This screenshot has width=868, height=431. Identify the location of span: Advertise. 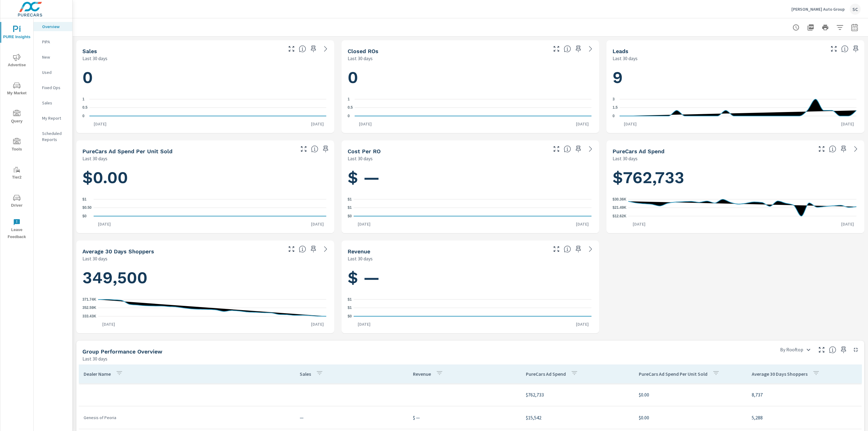
(16, 61).